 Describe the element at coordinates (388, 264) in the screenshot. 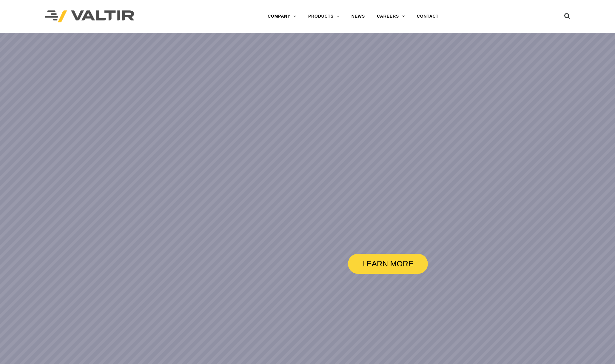

I see `a: LEARN MORE` at that location.